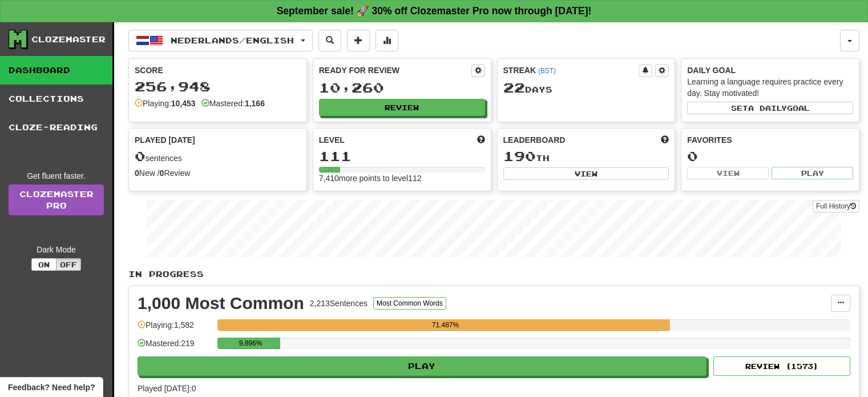 The image size is (868, 397). Describe the element at coordinates (493, 274) in the screenshot. I see `p: In Progress` at that location.